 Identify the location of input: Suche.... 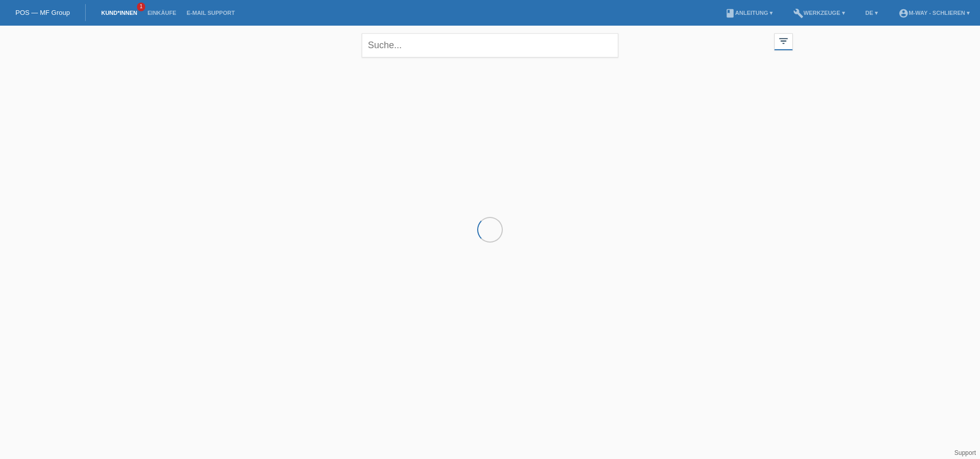
(490, 45).